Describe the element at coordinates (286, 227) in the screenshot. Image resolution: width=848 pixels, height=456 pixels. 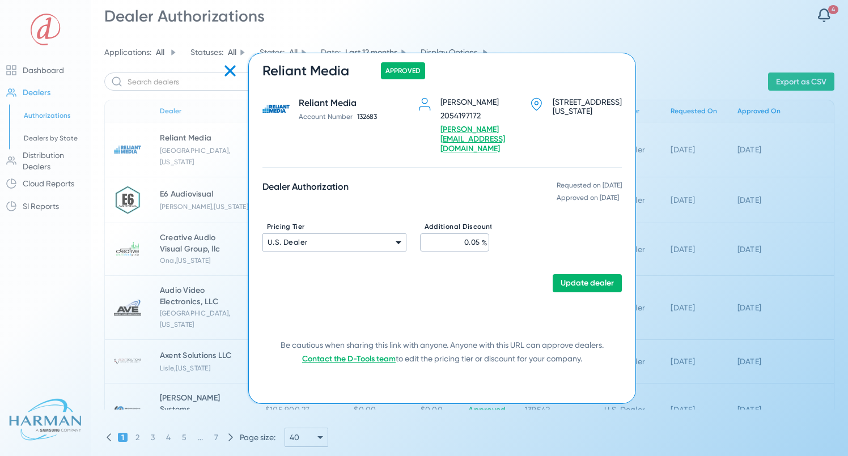
I see `mat-label: Pricing Tier` at that location.